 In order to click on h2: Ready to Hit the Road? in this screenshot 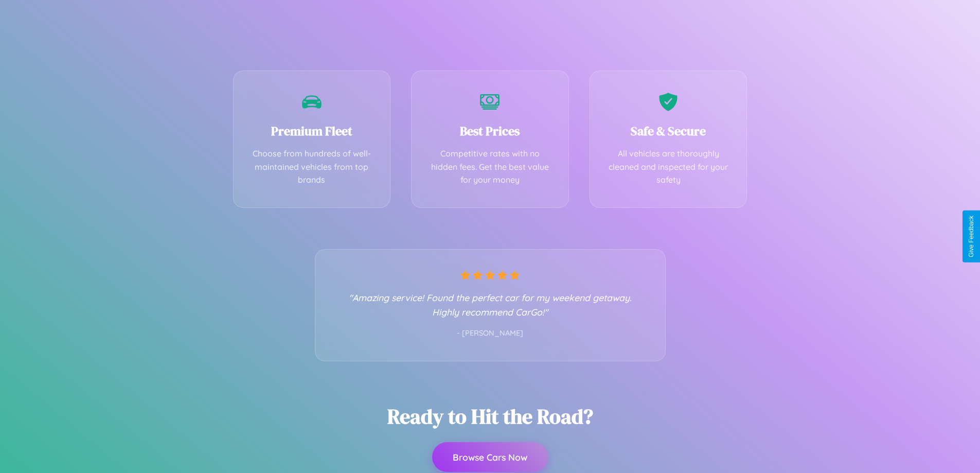, I will do `click(491, 416)`.